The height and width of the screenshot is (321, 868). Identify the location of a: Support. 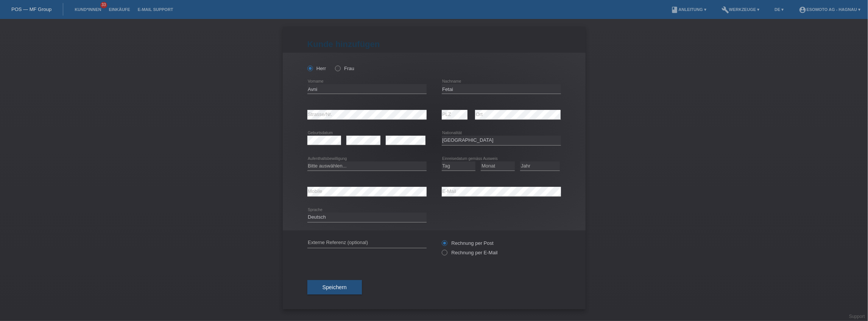
(857, 316).